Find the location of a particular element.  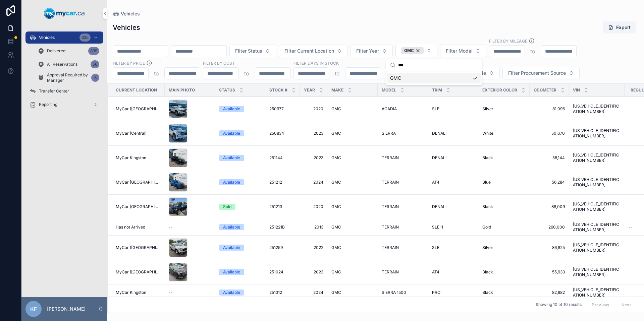

a: 50,670 is located at coordinates (549, 133).